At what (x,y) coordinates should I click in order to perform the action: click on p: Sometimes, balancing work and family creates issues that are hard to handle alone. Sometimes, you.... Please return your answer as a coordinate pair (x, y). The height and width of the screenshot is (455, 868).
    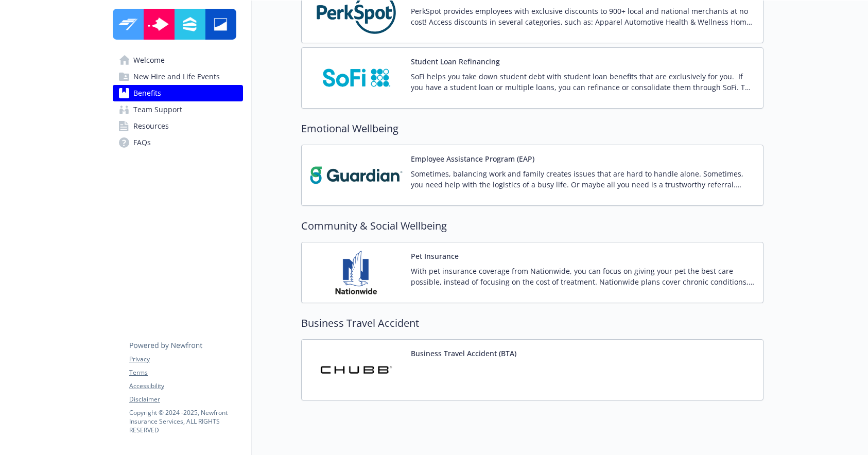
    Looking at the image, I should click on (583, 179).